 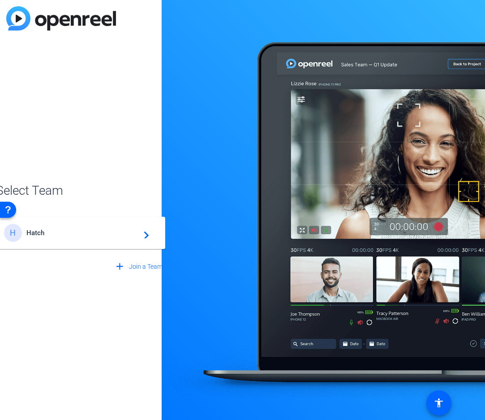 What do you see at coordinates (146, 266) in the screenshot?
I see `span: Join a Team` at bounding box center [146, 266].